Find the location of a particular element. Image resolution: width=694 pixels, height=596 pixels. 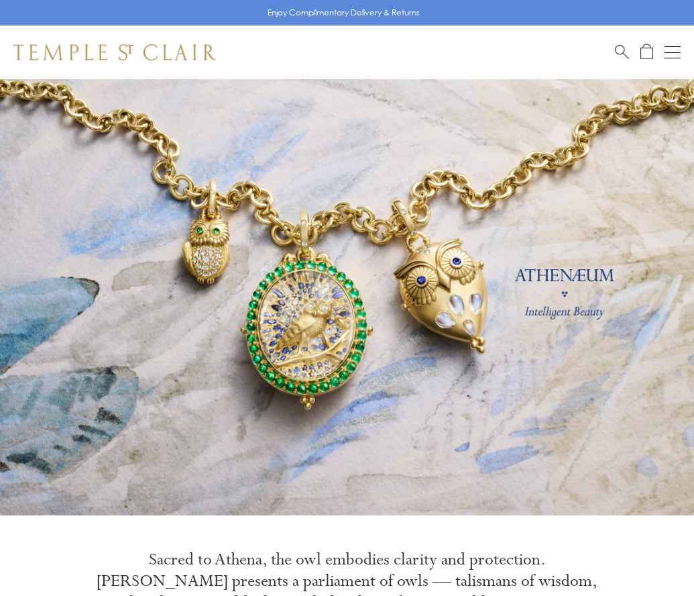

a: Search is located at coordinates (622, 52).